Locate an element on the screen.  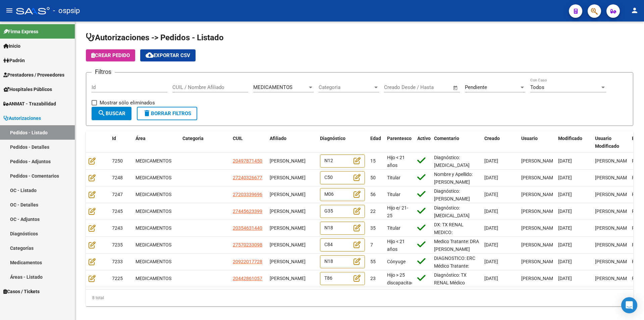
span: Hijo < 21 años is located at coordinates (396, 162).